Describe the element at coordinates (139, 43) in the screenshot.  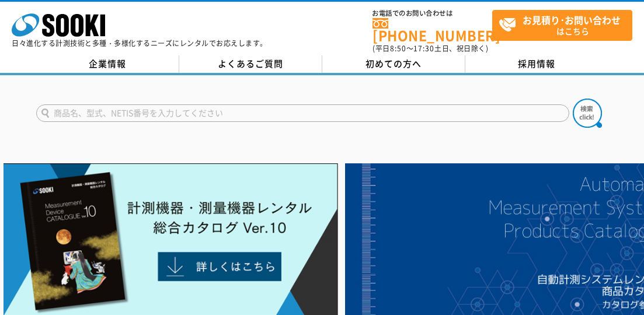
I see `p: 日々進化する計測技術と多種・多様化するニーズにレンタルでお応えします。` at that location.